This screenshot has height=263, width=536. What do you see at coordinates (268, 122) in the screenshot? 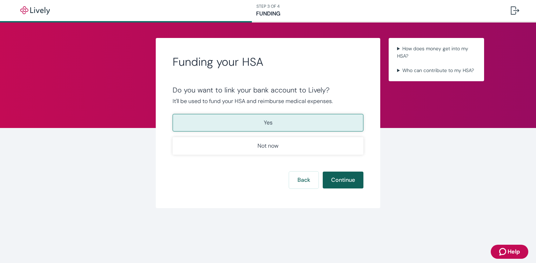
I see `p: Yes` at bounding box center [268, 122].